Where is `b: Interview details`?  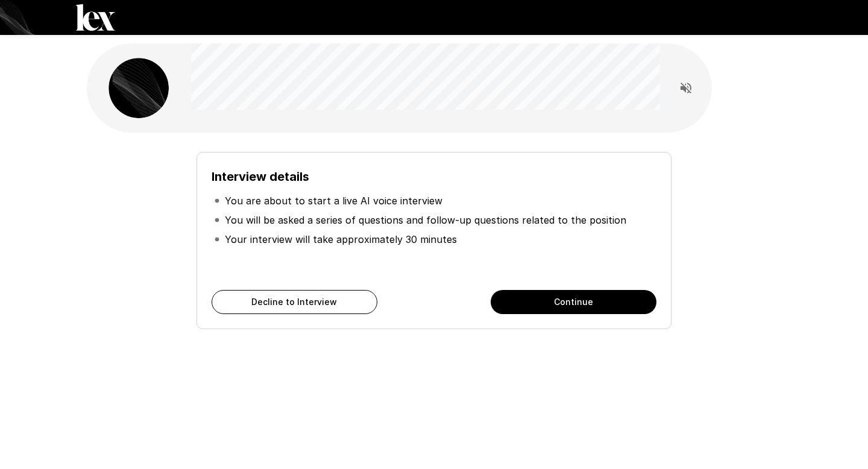 b: Interview details is located at coordinates (260, 177).